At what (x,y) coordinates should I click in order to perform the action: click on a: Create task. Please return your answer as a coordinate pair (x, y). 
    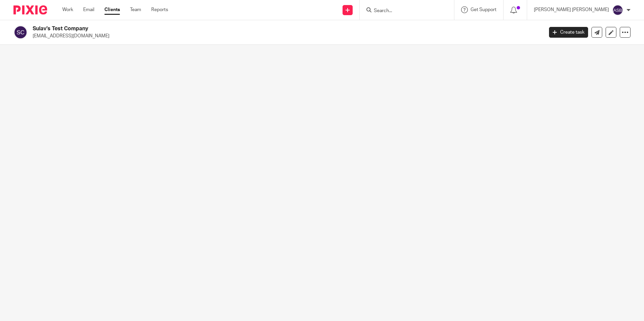
    Looking at the image, I should click on (569, 32).